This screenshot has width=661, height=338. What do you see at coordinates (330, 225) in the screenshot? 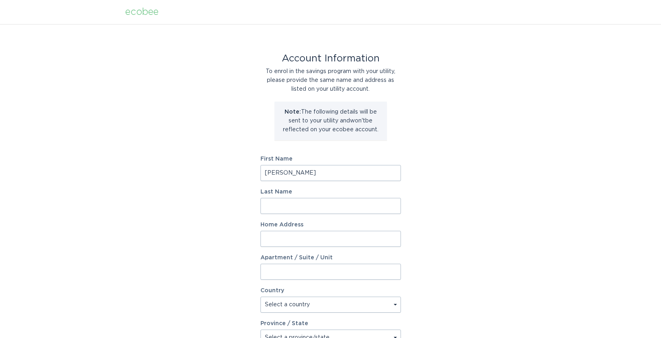
I see `label: Home Address` at bounding box center [330, 225].